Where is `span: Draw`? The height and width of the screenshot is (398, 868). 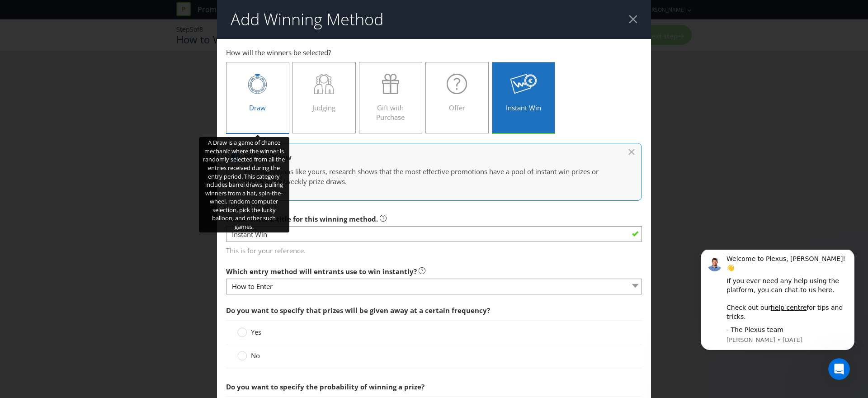
span: Draw is located at coordinates (257, 108).